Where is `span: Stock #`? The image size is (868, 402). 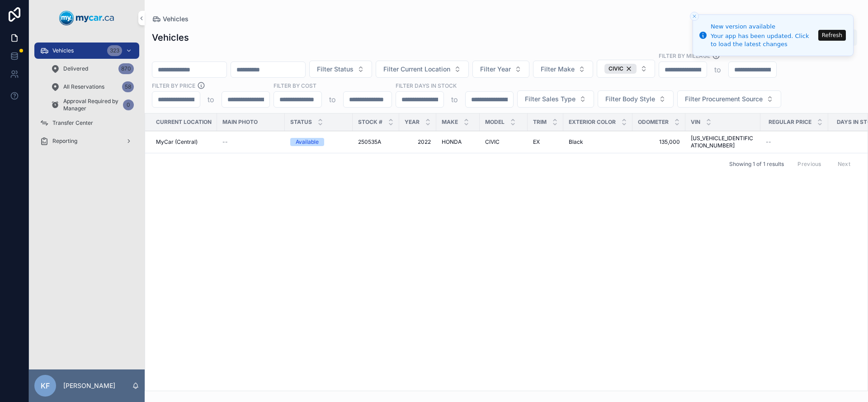
span: Stock # is located at coordinates (370, 122).